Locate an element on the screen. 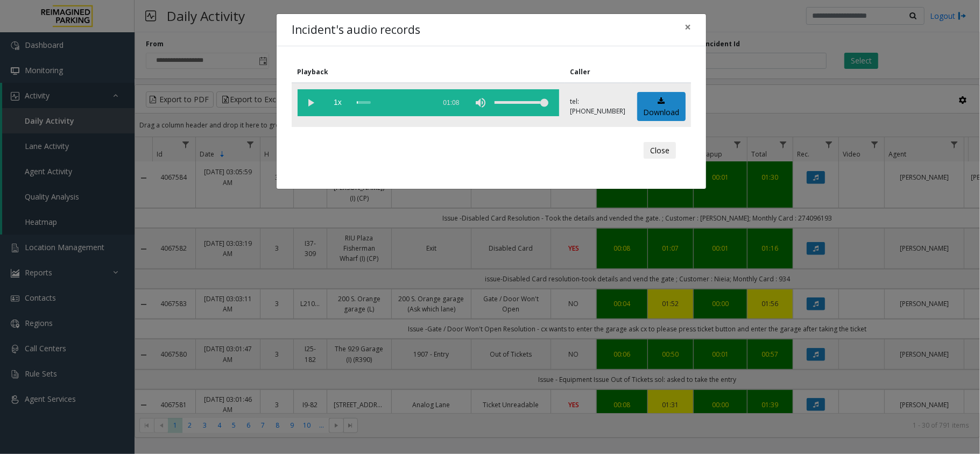 This screenshot has width=980, height=454. div: scrub bar is located at coordinates (393, 103).